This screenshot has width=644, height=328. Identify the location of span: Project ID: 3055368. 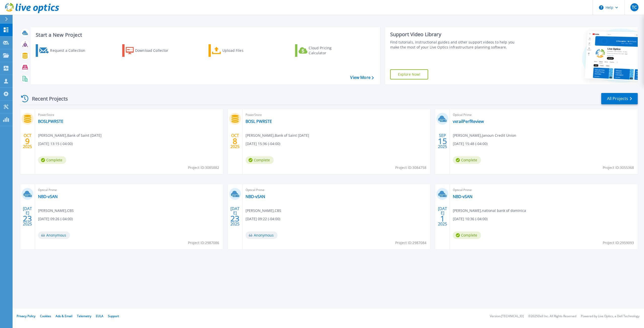
(618, 168).